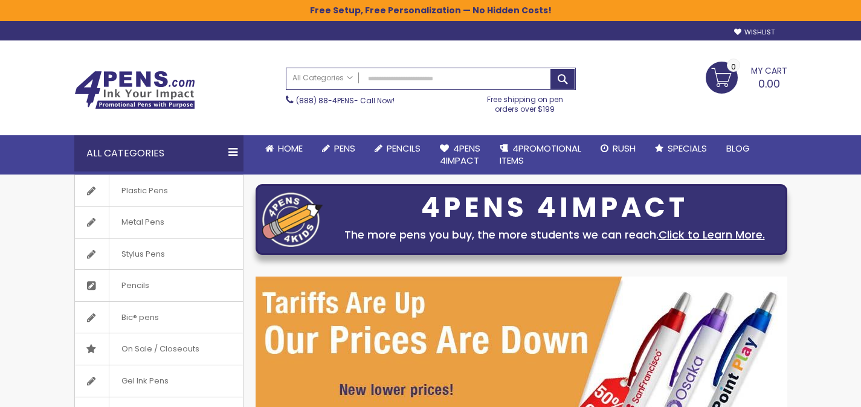 This screenshot has height=407, width=861. Describe the element at coordinates (738, 149) in the screenshot. I see `a: Blog` at that location.